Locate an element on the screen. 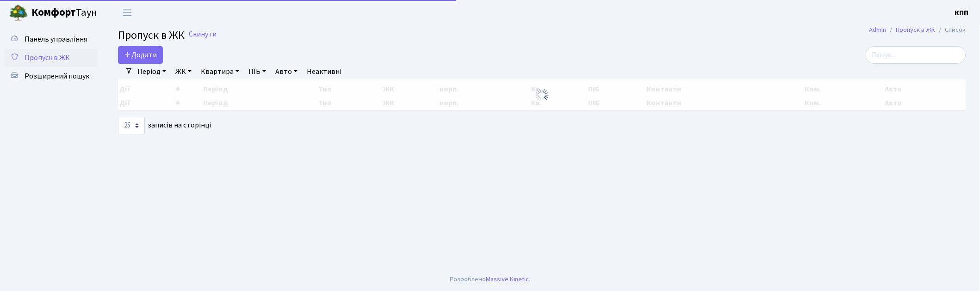  a: Додати is located at coordinates (140, 55).